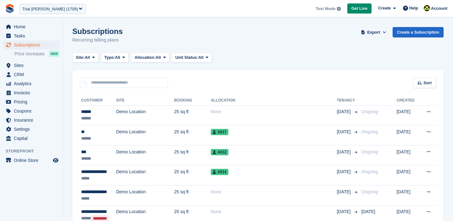 This screenshot has width=453, height=221. What do you see at coordinates (145, 58) in the screenshot?
I see `span: Allocation:` at bounding box center [145, 58].